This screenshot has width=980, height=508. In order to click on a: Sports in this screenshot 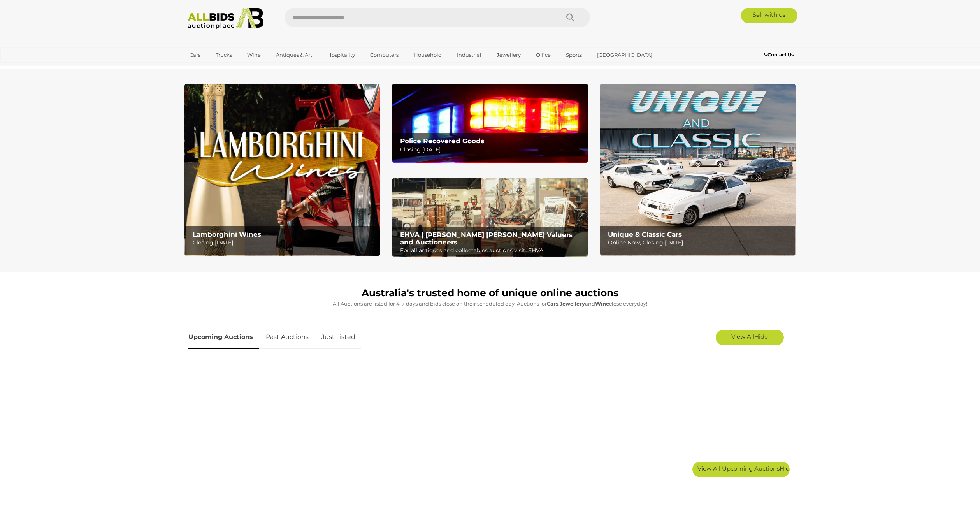, I will do `click(574, 55)`.